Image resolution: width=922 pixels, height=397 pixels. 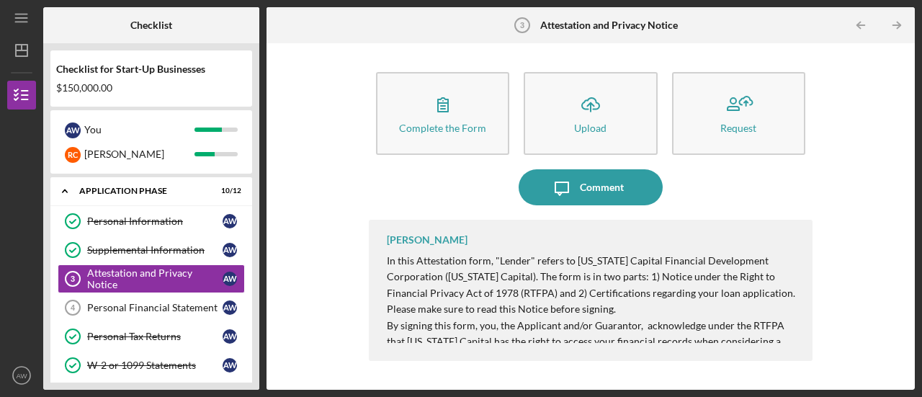 I want to click on div: Upload, so click(x=590, y=128).